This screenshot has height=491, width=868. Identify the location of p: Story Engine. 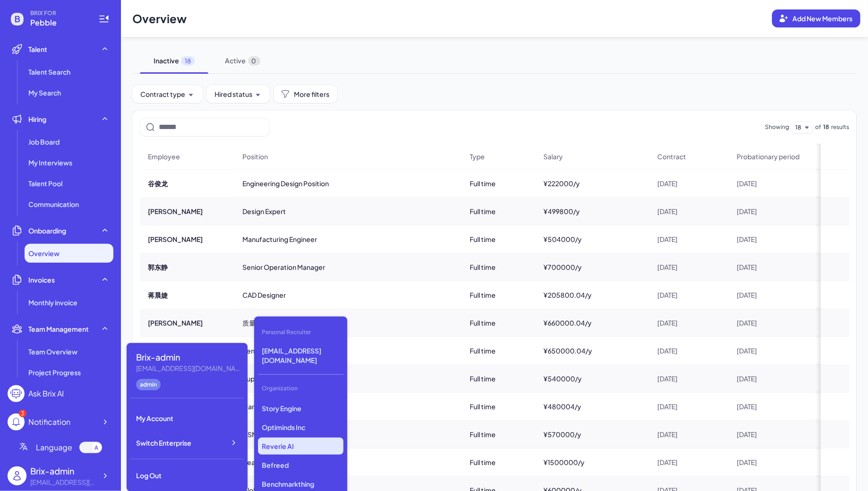
(301, 408).